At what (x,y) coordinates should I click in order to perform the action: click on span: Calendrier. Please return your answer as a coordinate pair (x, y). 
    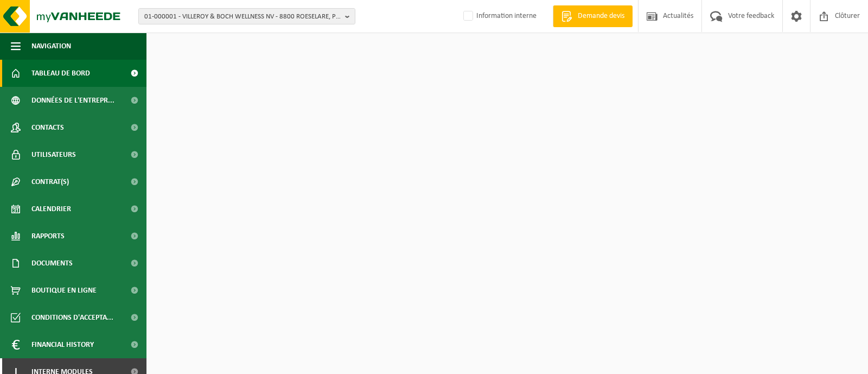
    Looking at the image, I should click on (51, 209).